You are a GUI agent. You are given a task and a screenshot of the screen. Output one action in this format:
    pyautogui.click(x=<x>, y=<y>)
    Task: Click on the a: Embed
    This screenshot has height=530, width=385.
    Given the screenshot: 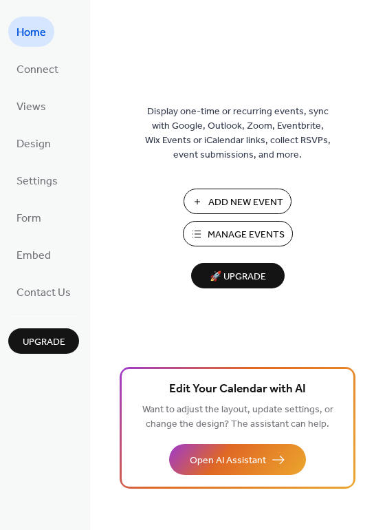 What is the action you would take?
    pyautogui.click(x=34, y=255)
    